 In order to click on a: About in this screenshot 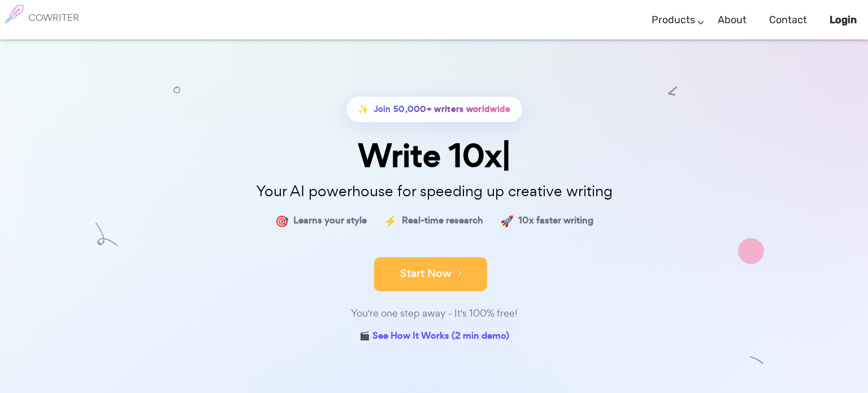, I will do `click(732, 20)`.